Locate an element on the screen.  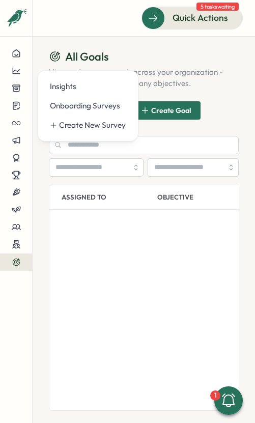
a: Onboarding Surveys is located at coordinates (88, 106).